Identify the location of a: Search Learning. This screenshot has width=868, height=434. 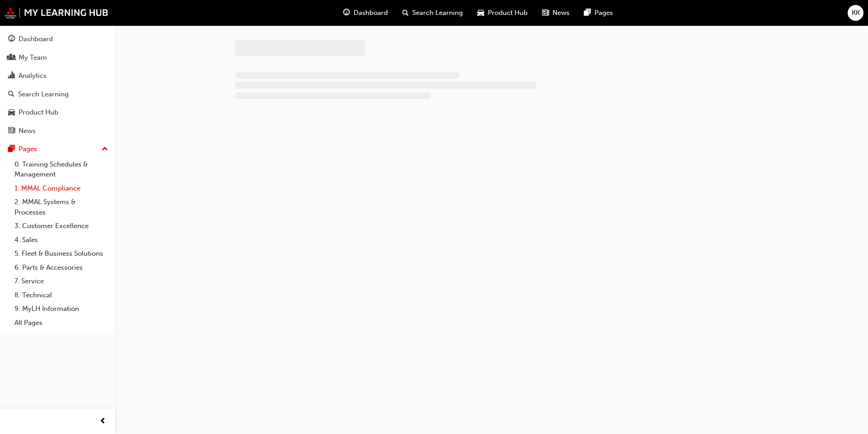
(57, 94).